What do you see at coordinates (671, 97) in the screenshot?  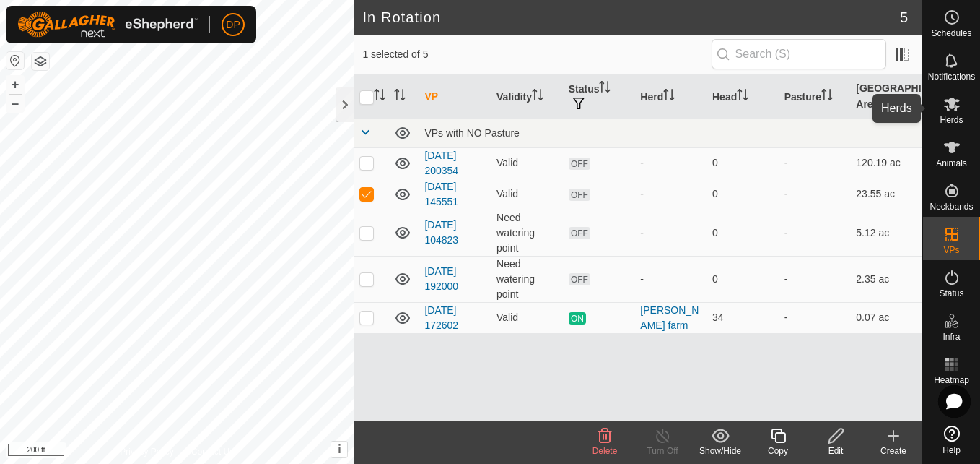 I see `th: Herd` at bounding box center [671, 97].